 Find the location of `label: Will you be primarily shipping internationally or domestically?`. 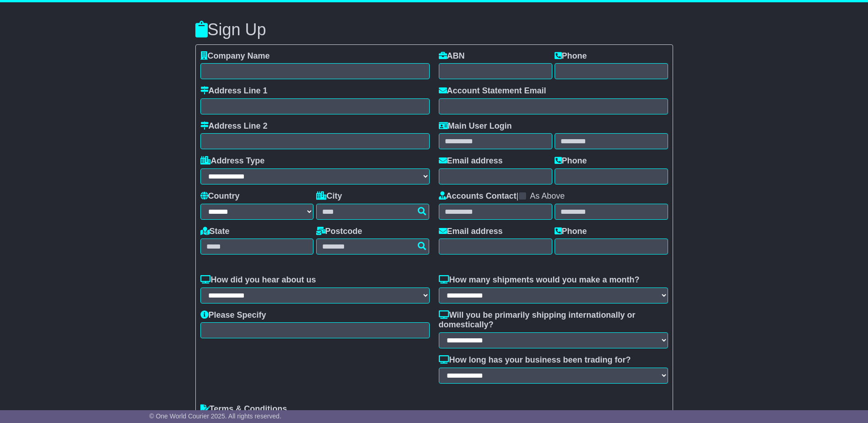

label: Will you be primarily shipping internationally or domestically? is located at coordinates (553, 320).